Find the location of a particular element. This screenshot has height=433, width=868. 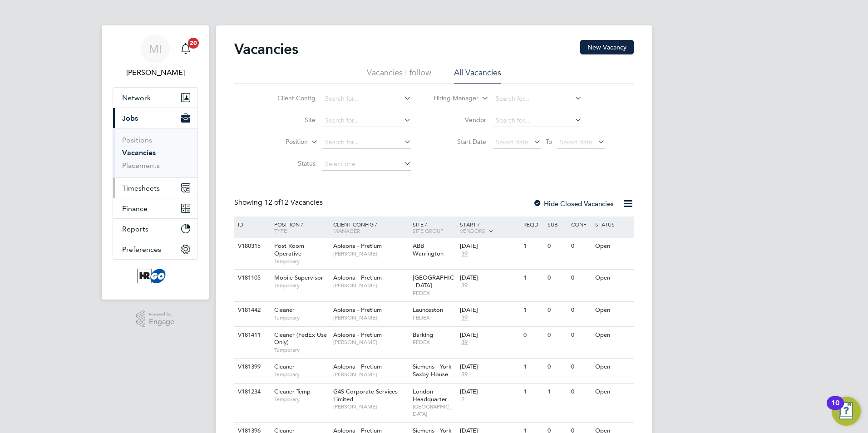

button: Finance is located at coordinates (155, 209).